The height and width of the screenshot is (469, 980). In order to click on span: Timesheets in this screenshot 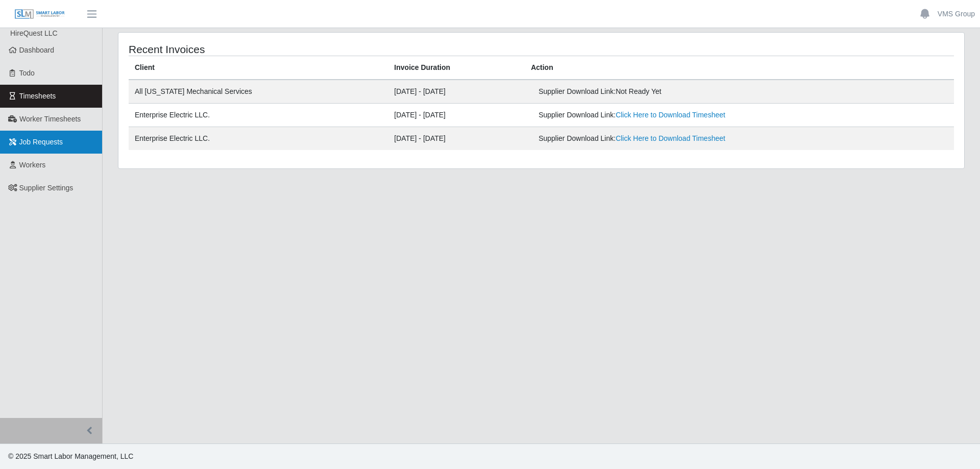, I will do `click(38, 96)`.